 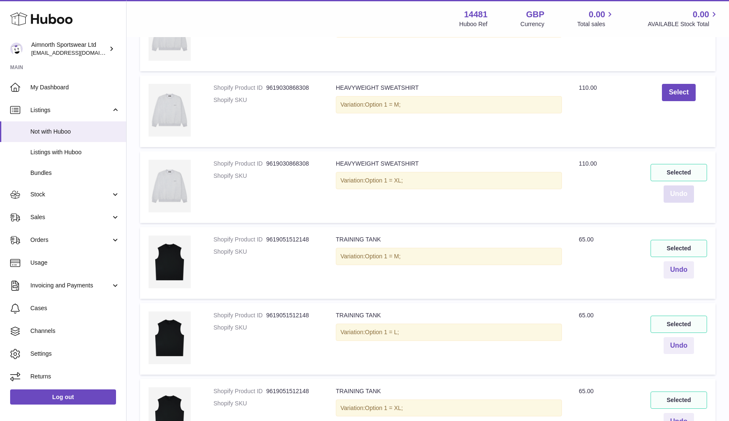 What do you see at coordinates (16, 49) in the screenshot?
I see `img: hello@aimnorth.co.uk` at bounding box center [16, 49].